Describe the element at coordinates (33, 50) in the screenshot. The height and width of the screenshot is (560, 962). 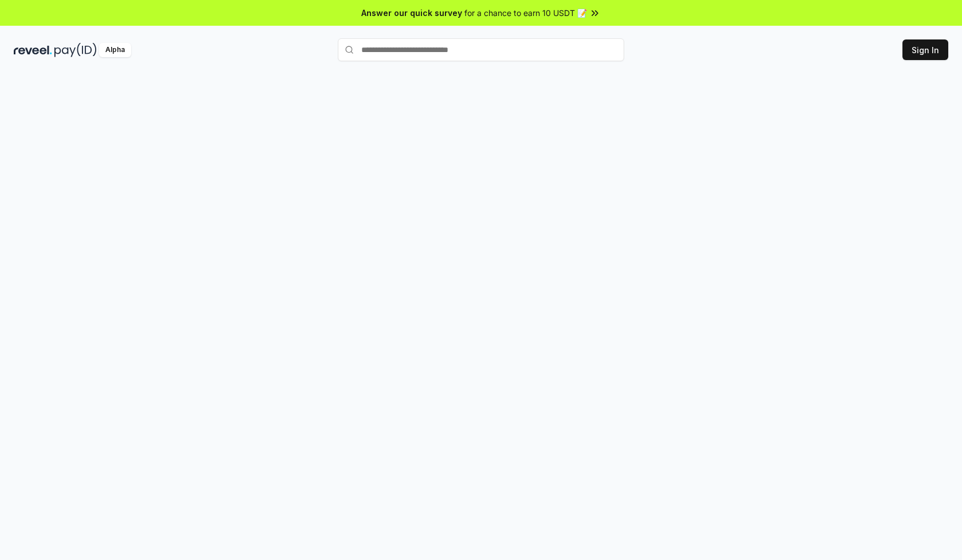
I see `img: reveel_dark` at that location.